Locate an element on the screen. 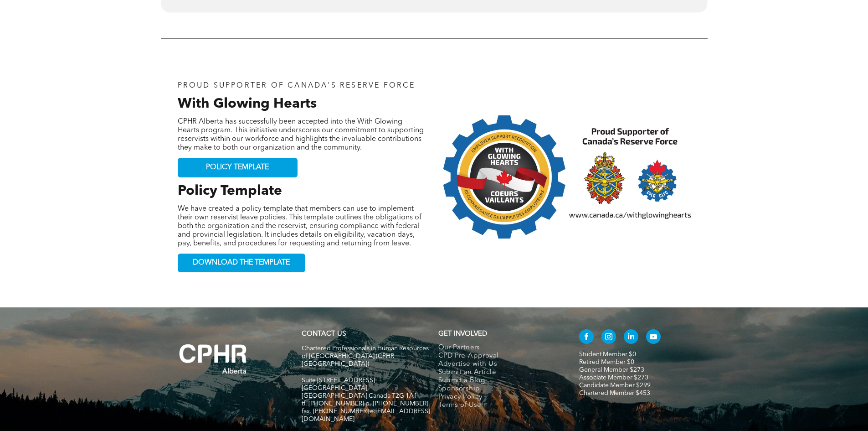  span: Policy Template is located at coordinates (230, 191).